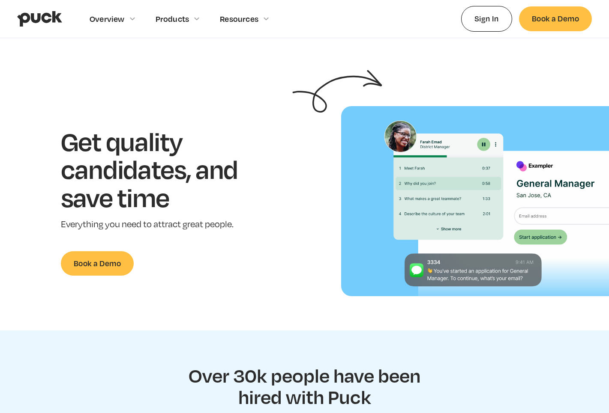  What do you see at coordinates (239, 19) in the screenshot?
I see `div: Resources` at bounding box center [239, 19].